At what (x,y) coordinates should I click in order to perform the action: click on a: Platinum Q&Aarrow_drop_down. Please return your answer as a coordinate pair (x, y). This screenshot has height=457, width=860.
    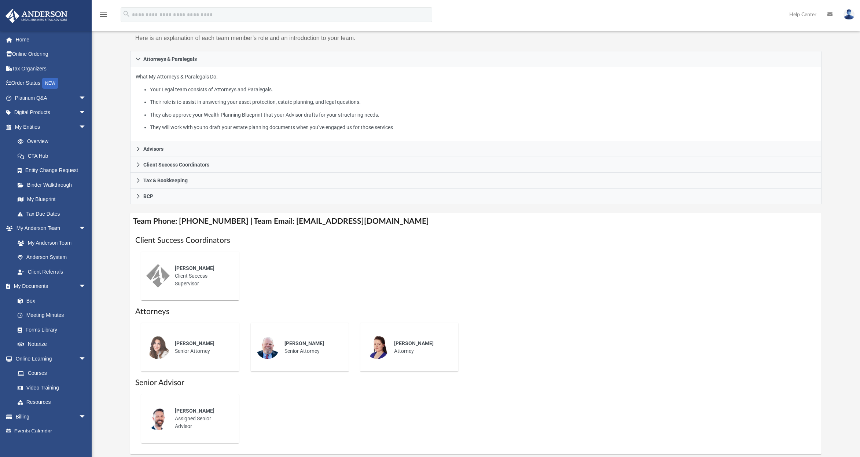
    Looking at the image, I should click on (51, 98).